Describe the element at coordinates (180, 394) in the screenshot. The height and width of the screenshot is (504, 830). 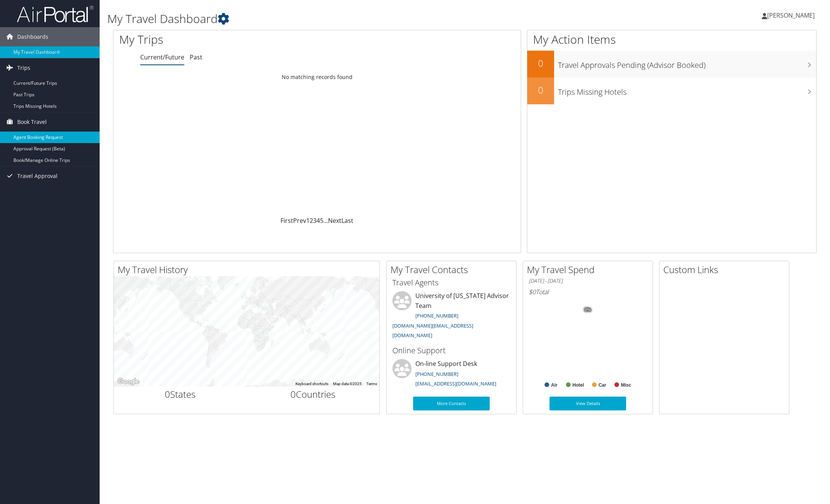
I see `h2: States` at that location.